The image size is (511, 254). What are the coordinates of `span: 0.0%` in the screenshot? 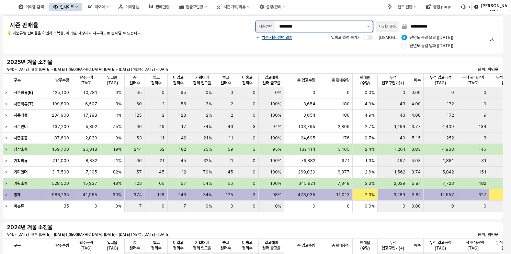 It's located at (370, 206).